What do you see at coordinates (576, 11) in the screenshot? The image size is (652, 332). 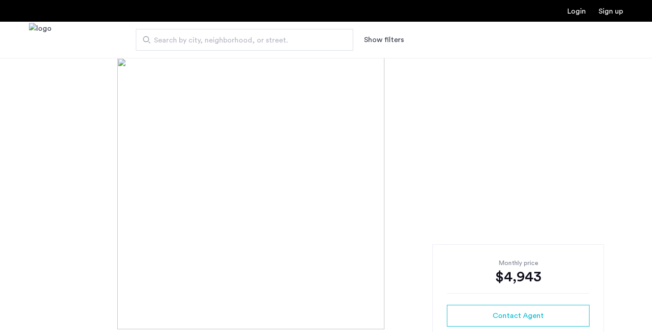 I see `a: Login` at bounding box center [576, 11].